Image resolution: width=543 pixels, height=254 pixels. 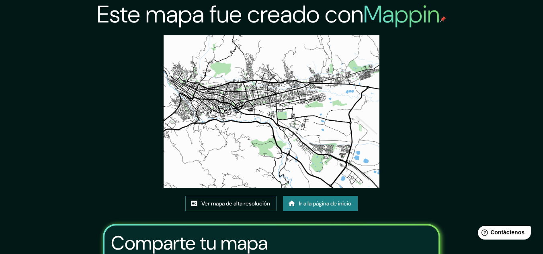 I want to click on font: Ir a la página de inicio, so click(x=325, y=204).